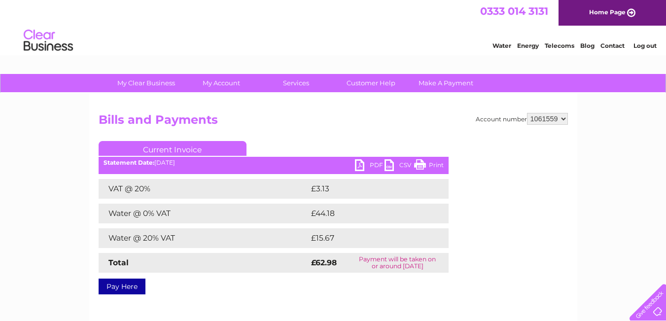  What do you see at coordinates (528, 45) in the screenshot?
I see `a: Energy` at bounding box center [528, 45].